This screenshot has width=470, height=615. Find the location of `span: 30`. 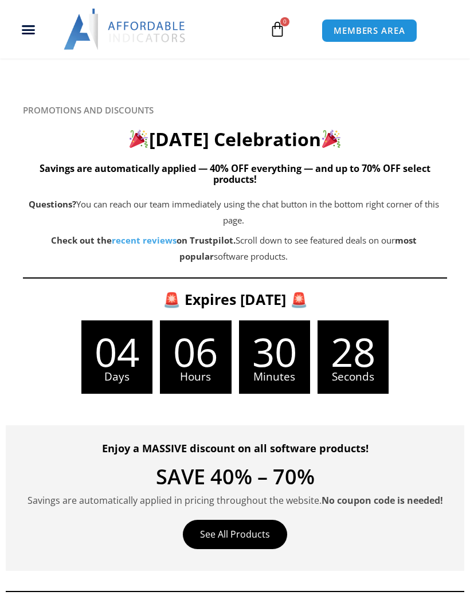

span: 30 is located at coordinates (274, 351).